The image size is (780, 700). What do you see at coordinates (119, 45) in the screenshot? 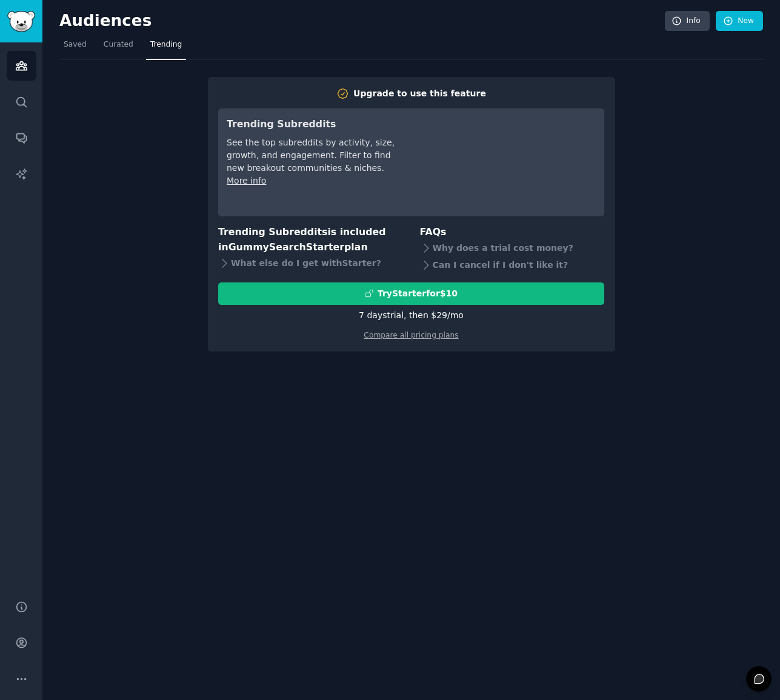
I see `span: Curated` at bounding box center [119, 45].